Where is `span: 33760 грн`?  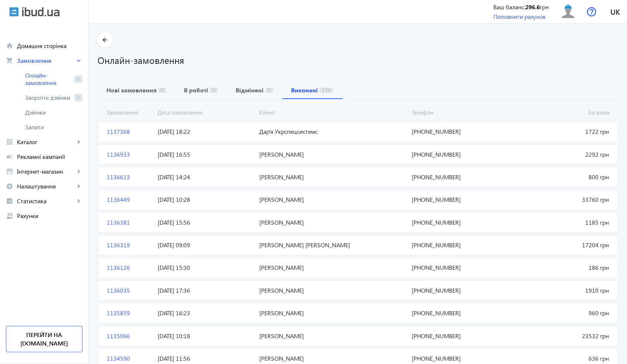
span: 33760 грн is located at coordinates (561, 199).